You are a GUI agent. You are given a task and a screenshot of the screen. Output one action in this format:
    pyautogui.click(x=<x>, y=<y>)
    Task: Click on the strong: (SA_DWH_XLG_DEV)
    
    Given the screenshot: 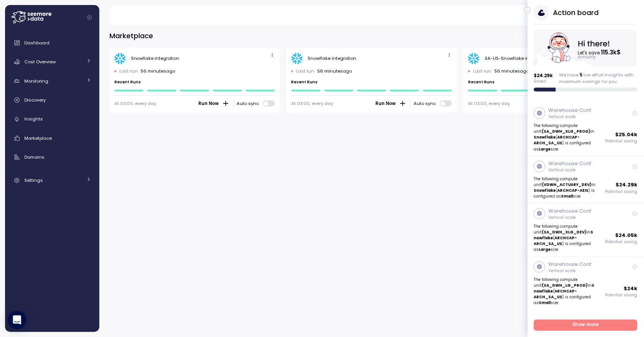 What is the action you would take?
    pyautogui.click(x=564, y=232)
    